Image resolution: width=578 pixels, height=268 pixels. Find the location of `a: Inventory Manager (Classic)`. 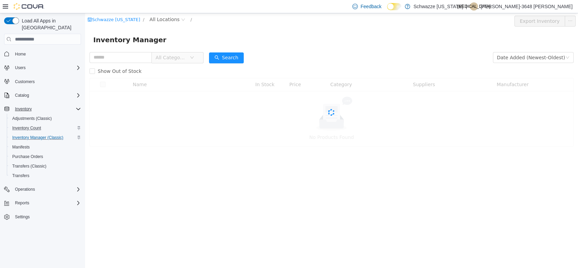

a: Inventory Manager (Classic) is located at coordinates (38, 137).